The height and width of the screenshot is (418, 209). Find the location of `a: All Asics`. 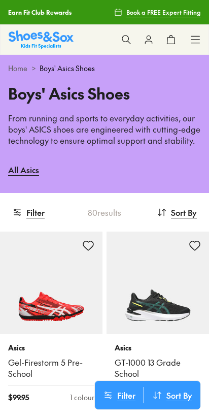

a: All Asics is located at coordinates (23, 169).